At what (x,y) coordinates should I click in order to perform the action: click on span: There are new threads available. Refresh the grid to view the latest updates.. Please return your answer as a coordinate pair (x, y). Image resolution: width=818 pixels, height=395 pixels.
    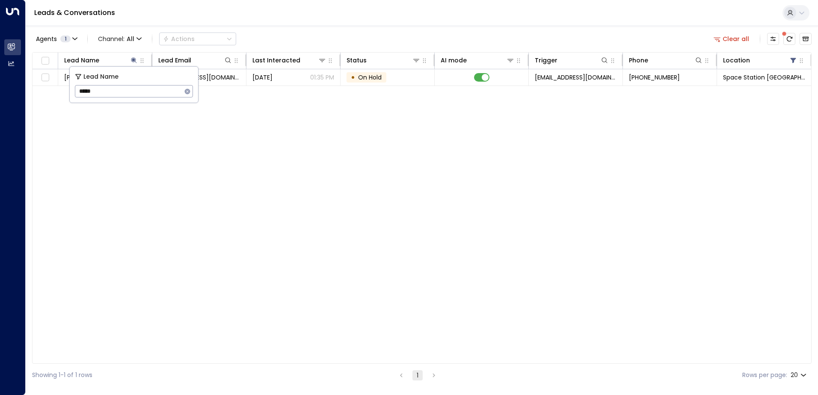
    Looking at the image, I should click on (789, 39).